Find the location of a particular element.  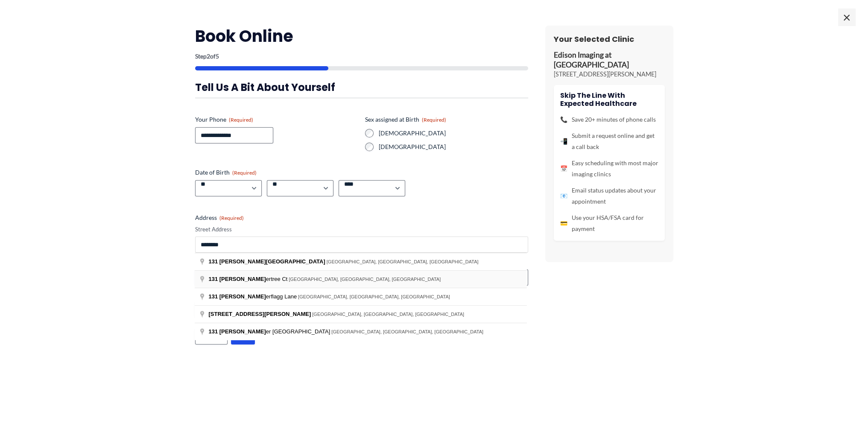

li: Easy scheduling with most major imaging clinics is located at coordinates (609, 169).